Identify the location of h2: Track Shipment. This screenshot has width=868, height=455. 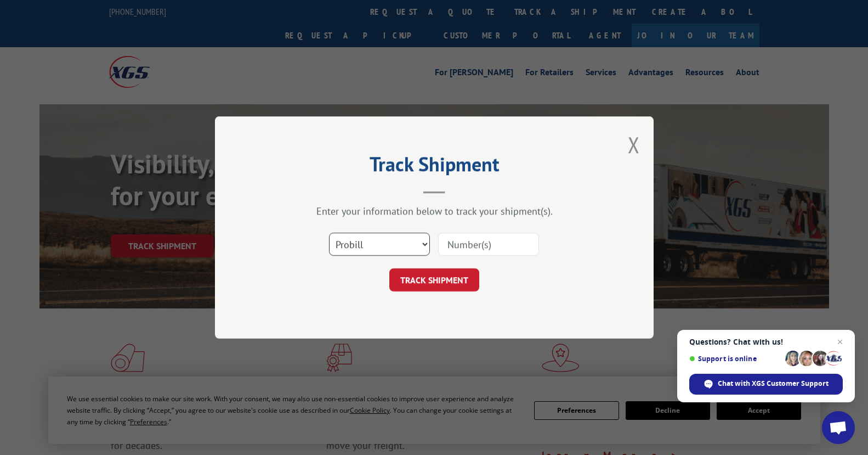
(434, 167).